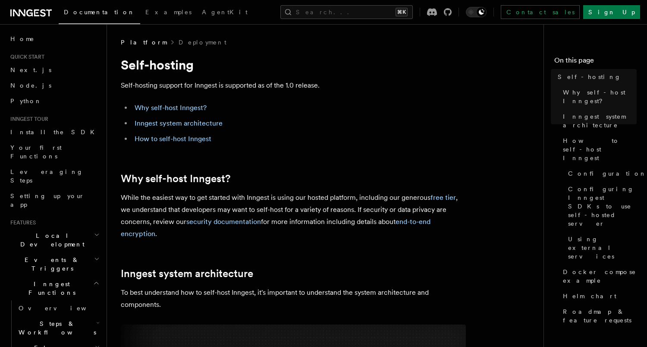 The width and height of the screenshot is (647, 347). Describe the element at coordinates (54, 85) in the screenshot. I see `a: Node.js` at that location.